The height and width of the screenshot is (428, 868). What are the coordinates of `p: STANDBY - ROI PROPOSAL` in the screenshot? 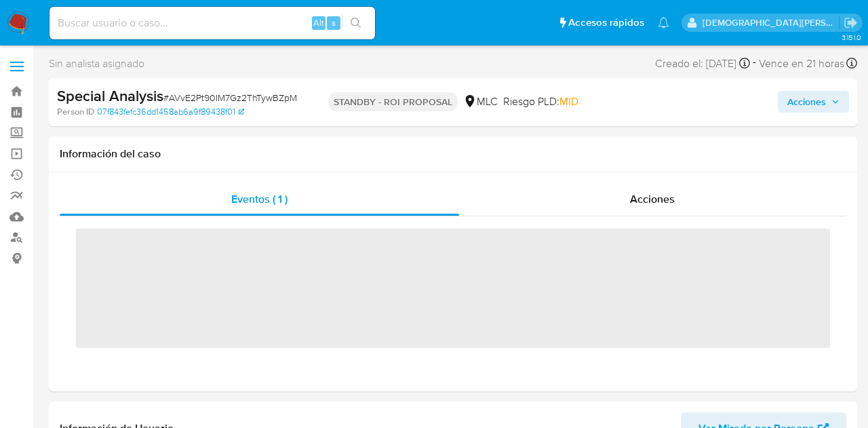 It's located at (393, 101).